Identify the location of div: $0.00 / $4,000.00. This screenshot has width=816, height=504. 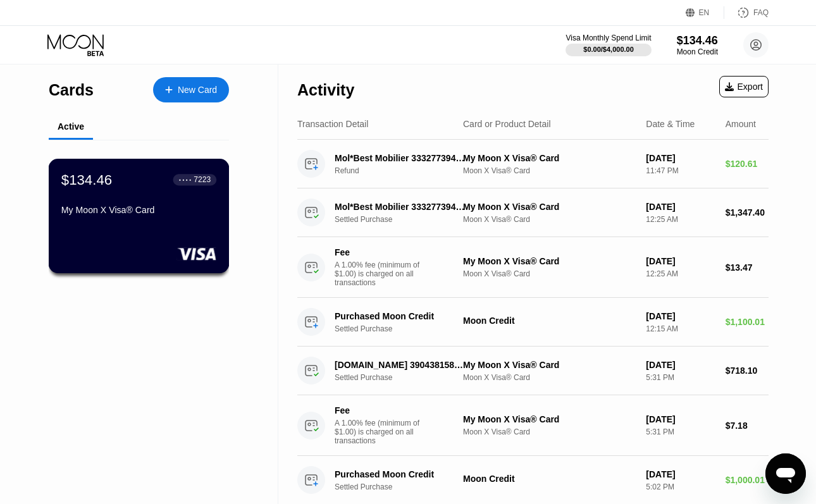
(609, 49).